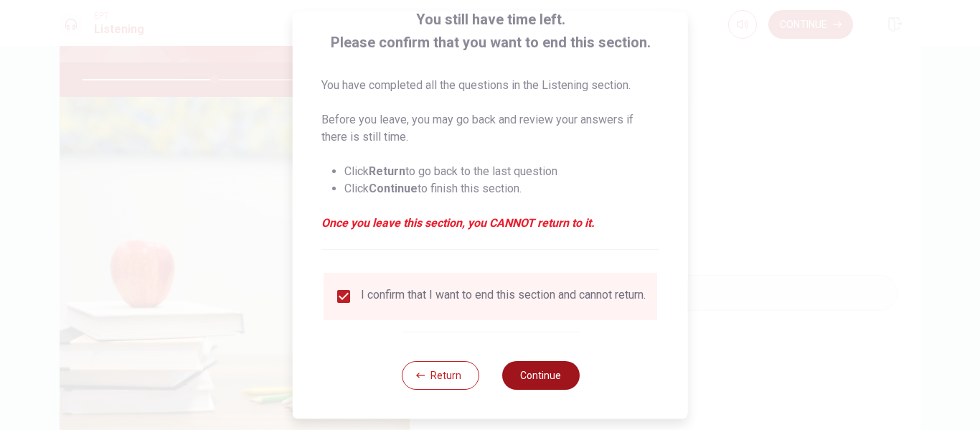  What do you see at coordinates (490, 86) in the screenshot?
I see `p: You have completed all the questions in the Listening section.` at bounding box center [490, 86].